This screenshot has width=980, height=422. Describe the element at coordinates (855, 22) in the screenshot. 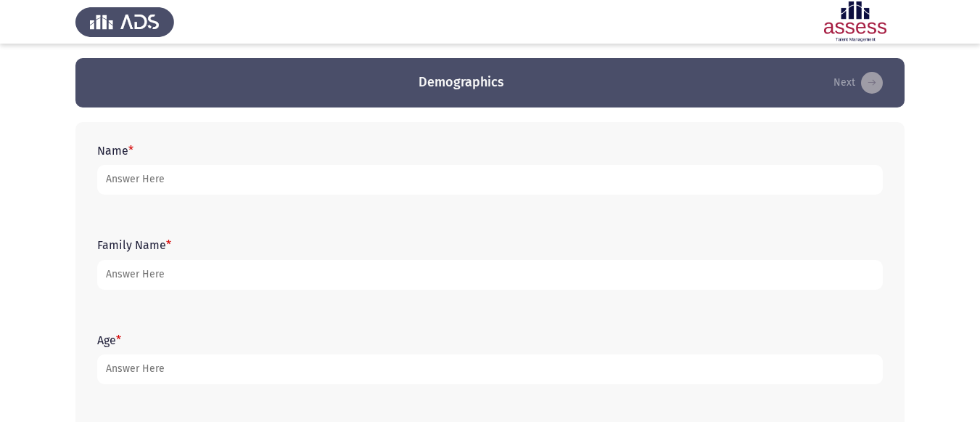

I see `img: Assessment logo of Assessment En (Focus & 16PD)` at that location.